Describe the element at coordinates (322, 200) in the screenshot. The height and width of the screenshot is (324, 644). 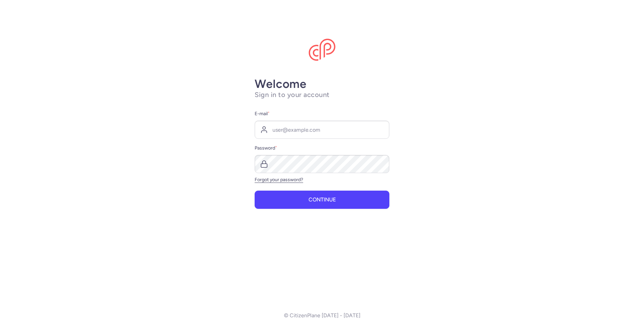
I see `span: Continue` at that location.